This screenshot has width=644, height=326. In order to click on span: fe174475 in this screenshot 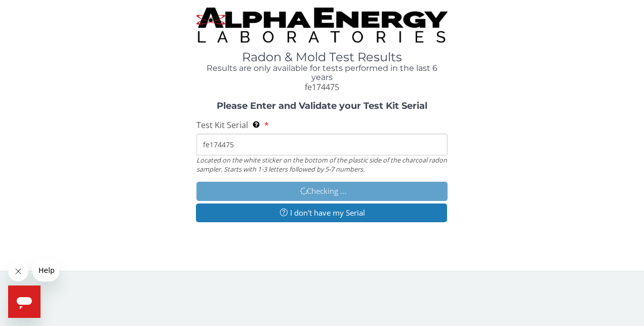, I will do `click(322, 87)`.